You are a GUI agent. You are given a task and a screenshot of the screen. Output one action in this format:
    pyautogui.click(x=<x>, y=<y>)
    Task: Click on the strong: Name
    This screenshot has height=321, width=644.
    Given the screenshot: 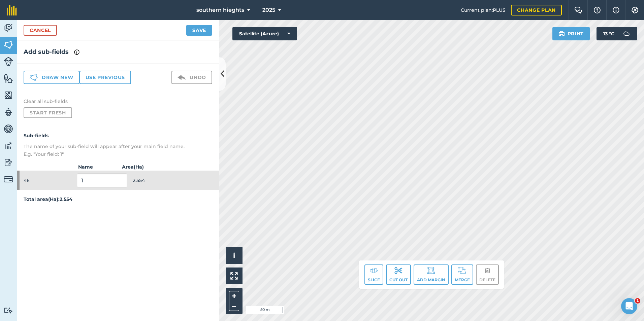 What is the action you would take?
    pyautogui.click(x=93, y=167)
    